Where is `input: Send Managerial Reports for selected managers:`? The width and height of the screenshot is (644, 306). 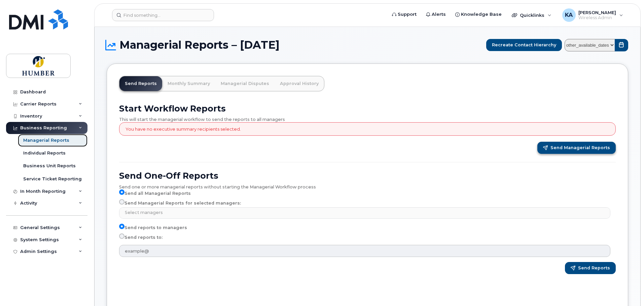 input: Send Managerial Reports for selected managers: is located at coordinates (122, 202).